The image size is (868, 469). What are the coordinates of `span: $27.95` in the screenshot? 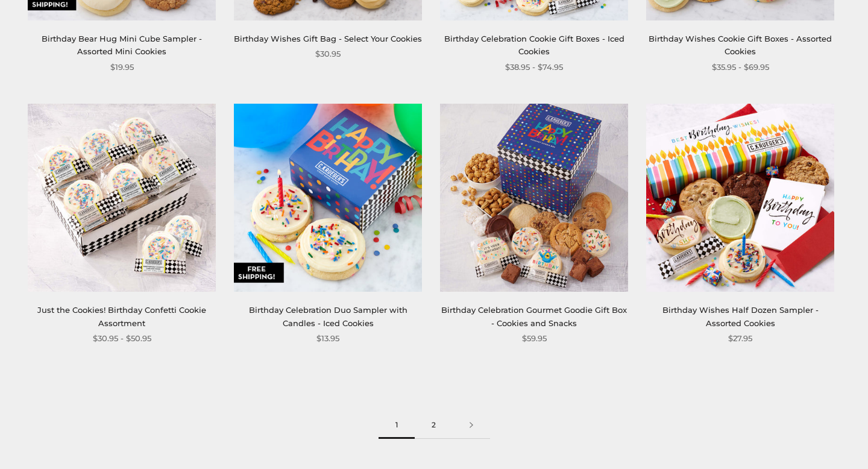 It's located at (740, 338).